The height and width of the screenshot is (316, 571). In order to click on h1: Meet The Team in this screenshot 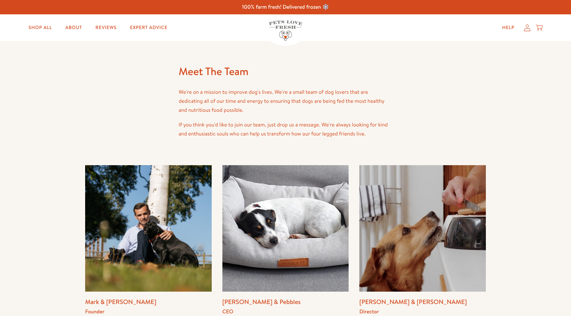, I will do `click(285, 71)`.